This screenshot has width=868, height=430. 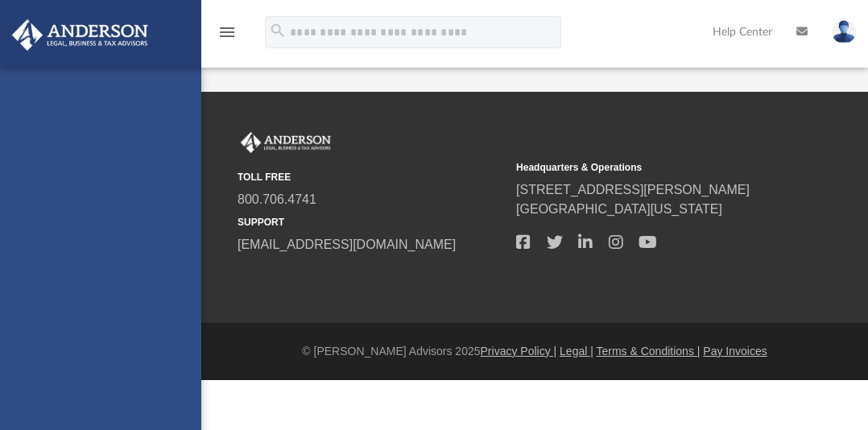 I want to click on a: Legal |, so click(x=576, y=351).